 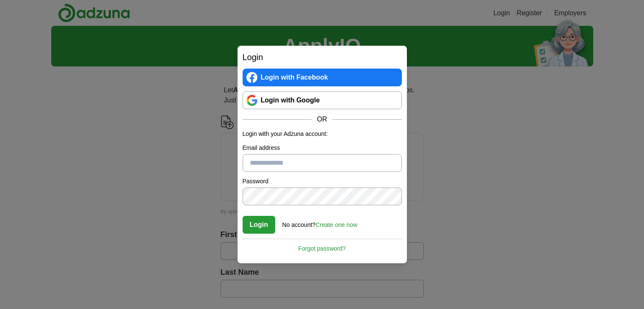 What do you see at coordinates (319, 222) in the screenshot?
I see `div: No account?` at bounding box center [319, 222].